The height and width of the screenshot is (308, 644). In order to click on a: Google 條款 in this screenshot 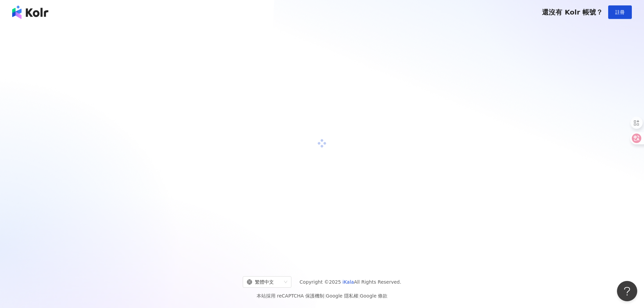, I will do `click(373, 296)`.